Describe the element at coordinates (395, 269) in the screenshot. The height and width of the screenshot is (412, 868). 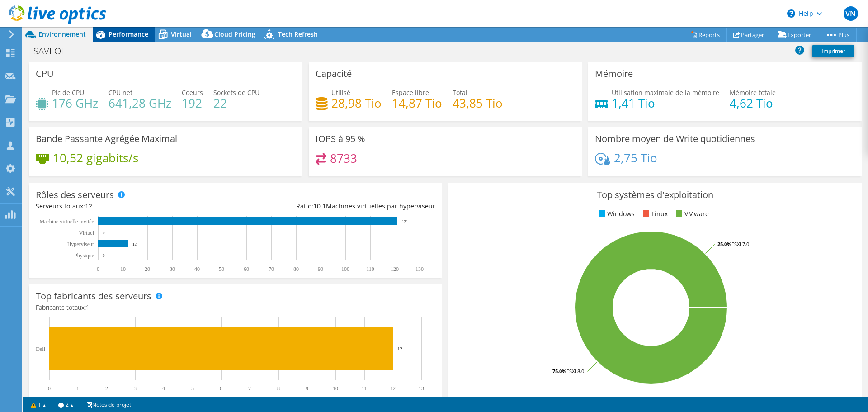
I see `text: 120` at that location.